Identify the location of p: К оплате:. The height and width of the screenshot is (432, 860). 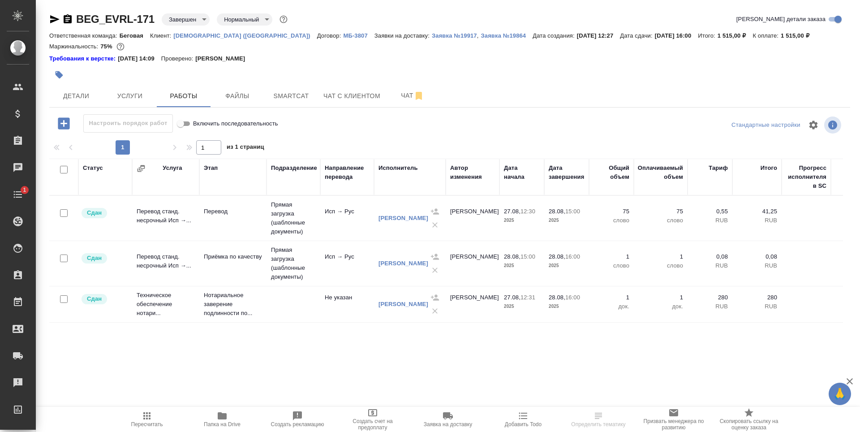
(767, 35).